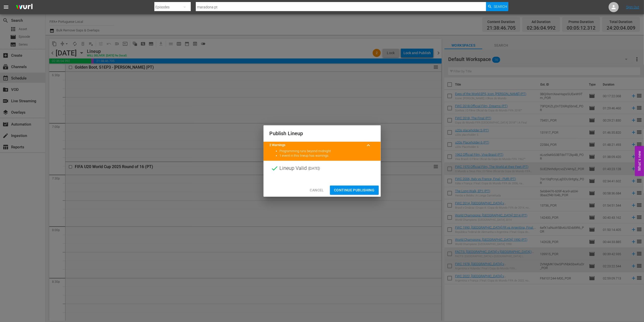 This screenshot has height=322, width=644. What do you see at coordinates (354, 190) in the screenshot?
I see `button: Continue Publishing` at bounding box center [354, 190].